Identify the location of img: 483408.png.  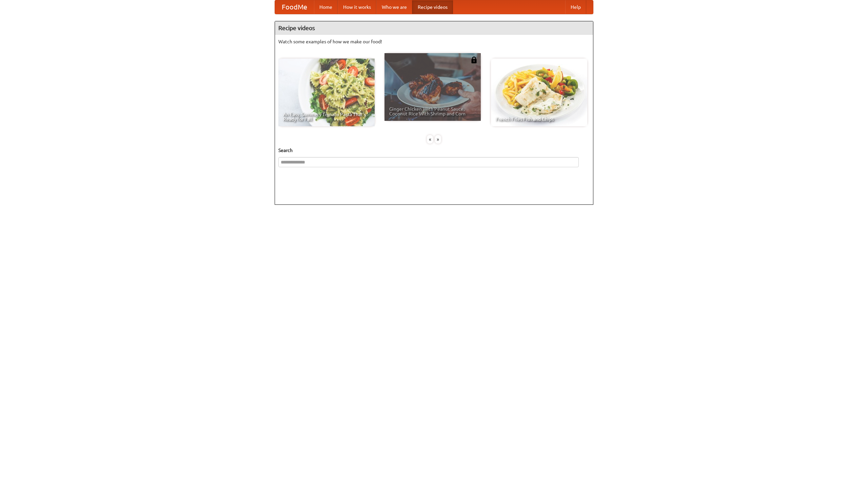
(474, 60).